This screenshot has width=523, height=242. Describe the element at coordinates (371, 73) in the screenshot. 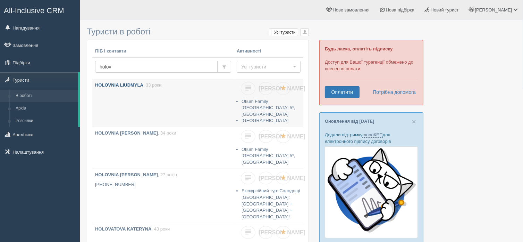

I see `div: Доступ для Вашої турагенції обмежено до внесення оплати` at that location.